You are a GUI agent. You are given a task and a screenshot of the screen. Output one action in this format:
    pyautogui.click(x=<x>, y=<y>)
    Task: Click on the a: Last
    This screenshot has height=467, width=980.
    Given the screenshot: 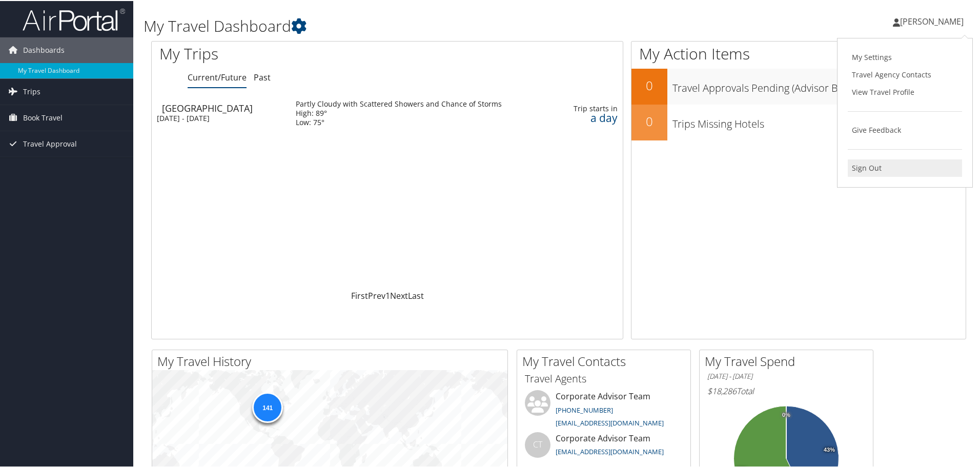 What is the action you would take?
    pyautogui.click(x=415, y=295)
    